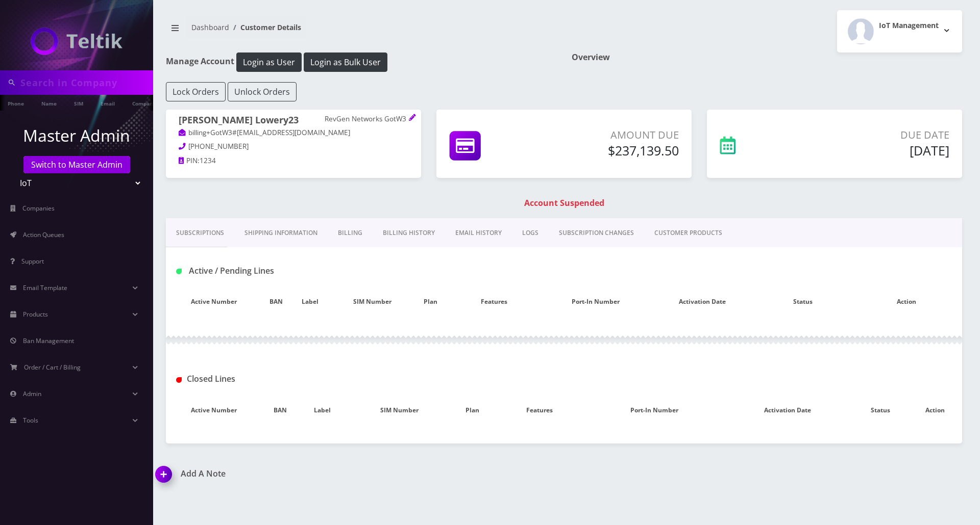  What do you see at coordinates (52, 367) in the screenshot?
I see `span: Order / Cart / Billing` at bounding box center [52, 367].